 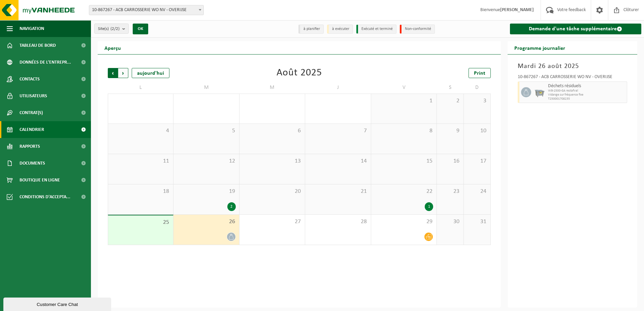 I want to click on span: Tableau de bord, so click(x=38, y=45).